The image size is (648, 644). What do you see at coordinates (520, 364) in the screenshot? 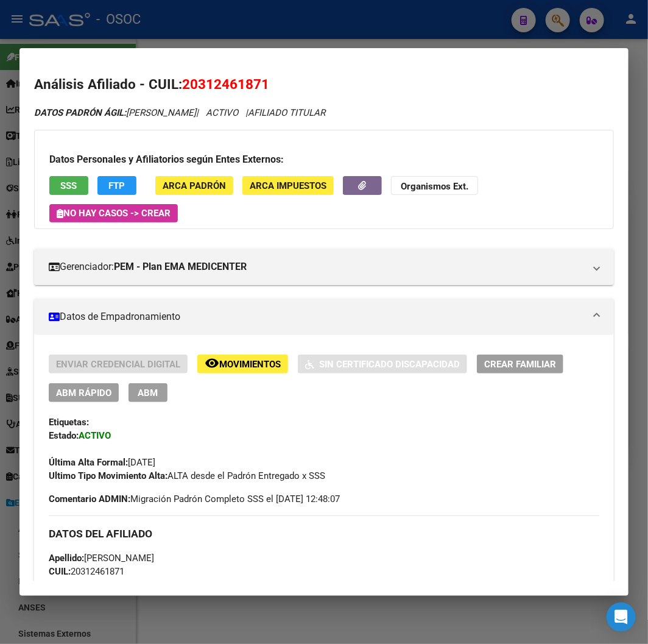
I see `button: Crear Familiar` at bounding box center [520, 364].